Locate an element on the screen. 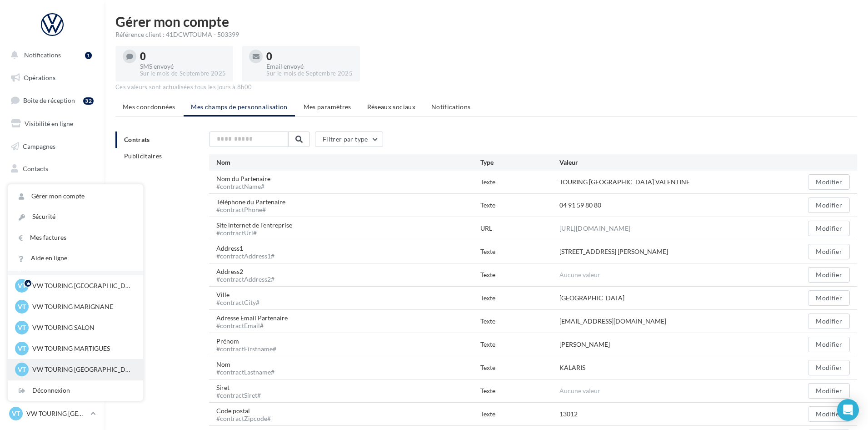 Image resolution: width=868 pixels, height=430 pixels. div: #contractLastname# is located at coordinates (246, 372).